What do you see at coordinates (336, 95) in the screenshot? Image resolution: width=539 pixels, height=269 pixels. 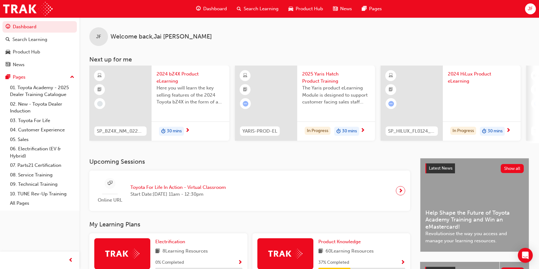 I see `span: The Yaris product eLearning Module is designed to support customer facing sales staff with introd...` at bounding box center [336, 95].